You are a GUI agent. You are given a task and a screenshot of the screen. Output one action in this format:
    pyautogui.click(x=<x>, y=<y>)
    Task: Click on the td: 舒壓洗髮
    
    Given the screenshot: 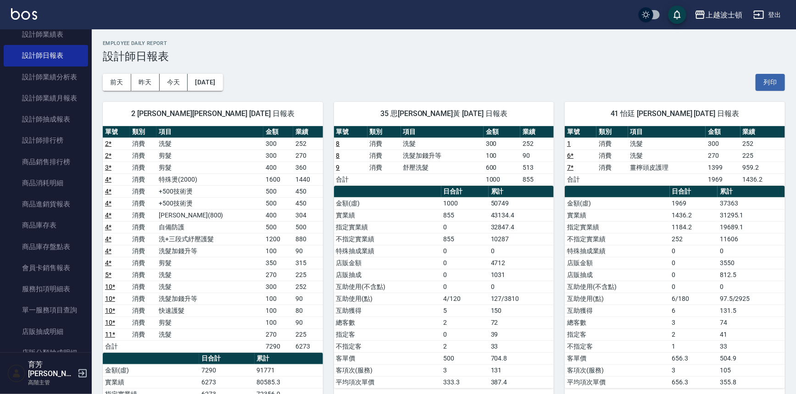 What is the action you would take?
    pyautogui.click(x=442, y=167)
    